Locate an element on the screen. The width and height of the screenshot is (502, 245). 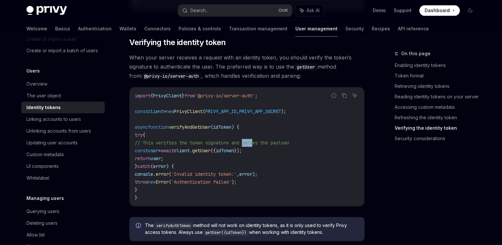
span: PRIVY_APP_SECRET is located at coordinates (260, 111).